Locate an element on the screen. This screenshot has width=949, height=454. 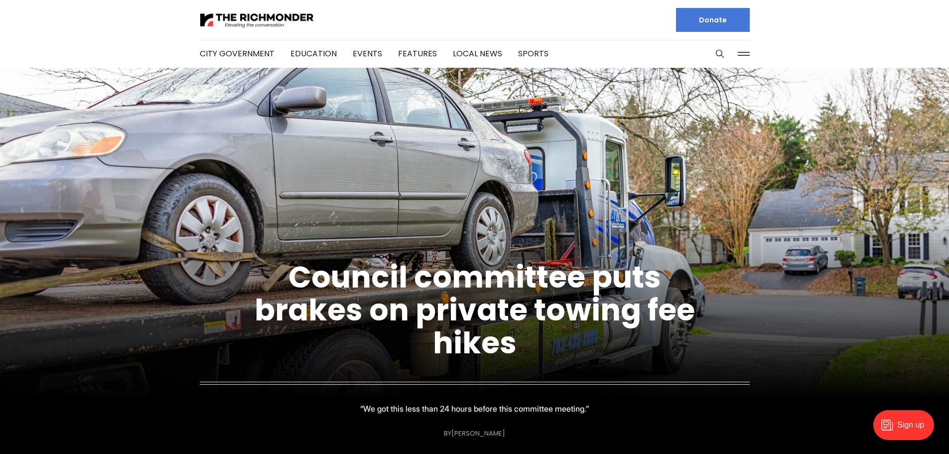
a: Sports is located at coordinates (533, 53).